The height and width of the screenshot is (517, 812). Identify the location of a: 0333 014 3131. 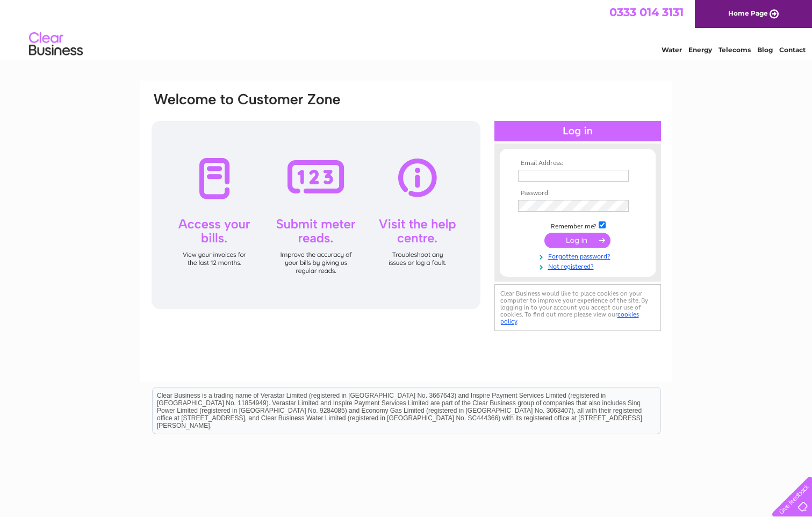
(647, 12).